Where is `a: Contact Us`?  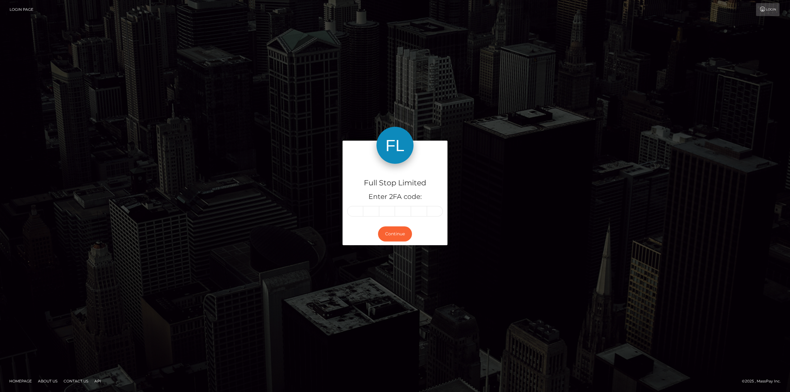
a: Contact Us is located at coordinates (76, 381).